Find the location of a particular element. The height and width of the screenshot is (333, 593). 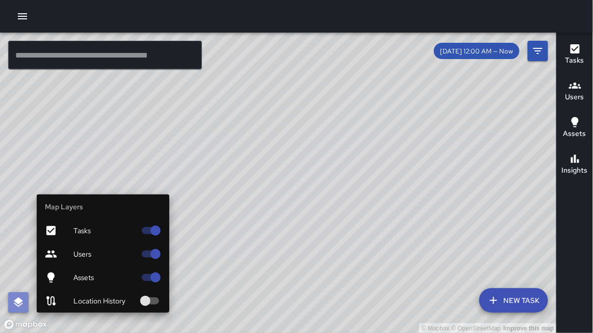

h6: Users is located at coordinates (574, 97).